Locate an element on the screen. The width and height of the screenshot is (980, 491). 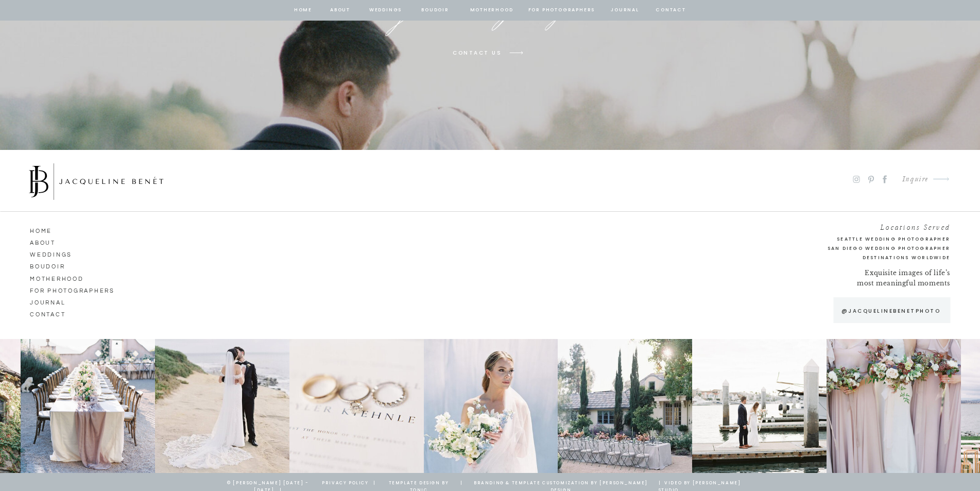
div: Inquire is located at coordinates (911, 179).